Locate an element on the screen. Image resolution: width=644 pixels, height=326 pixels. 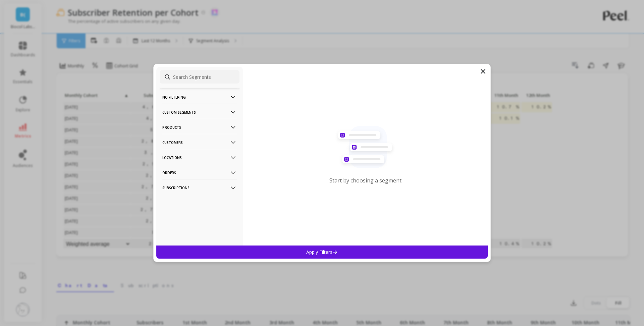
p: Subscriptions is located at coordinates (199, 188).